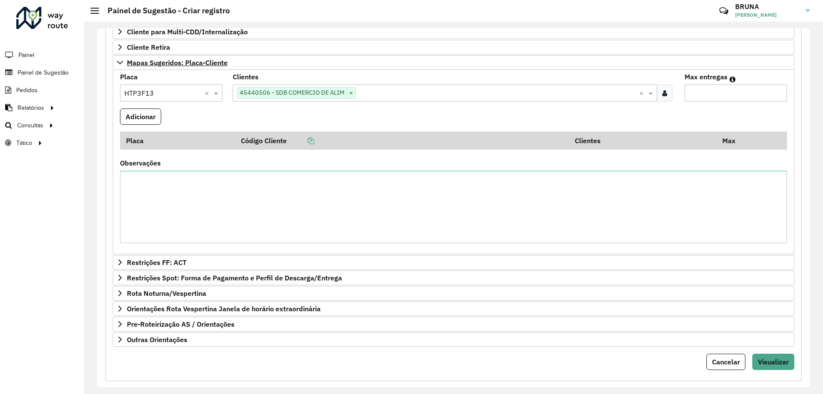 This screenshot has width=823, height=394. Describe the element at coordinates (454, 293) in the screenshot. I see `a: Rota Noturna/Vespertina` at that location.